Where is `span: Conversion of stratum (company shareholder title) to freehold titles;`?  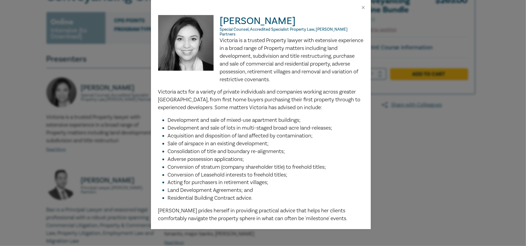 span: Conversion of stratum (company shareholder title) to freehold titles; is located at coordinates (247, 167).